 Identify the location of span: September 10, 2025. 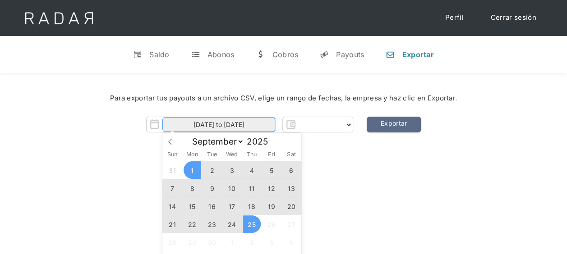
(232, 188).